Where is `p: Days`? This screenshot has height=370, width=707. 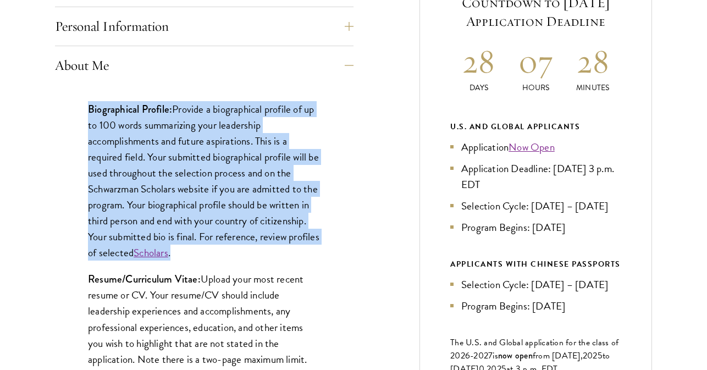
p: Days is located at coordinates (479, 87).